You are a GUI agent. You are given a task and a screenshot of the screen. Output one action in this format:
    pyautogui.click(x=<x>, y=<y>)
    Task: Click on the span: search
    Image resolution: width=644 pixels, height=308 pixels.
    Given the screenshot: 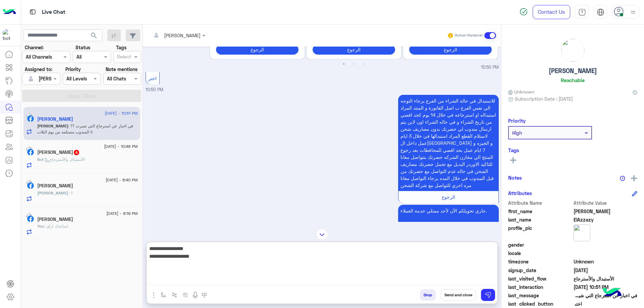 What is the action you would take?
    pyautogui.click(x=94, y=36)
    